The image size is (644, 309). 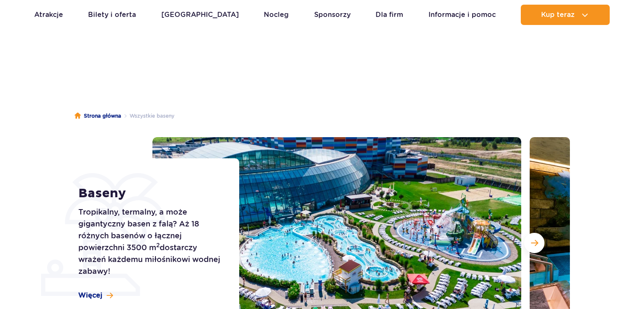 I want to click on p: Tropikalny, termalny, a może gigantyczny basen z falą? Aż 18 różnych basenów o łącznej powierzchn..., so click(x=149, y=241).